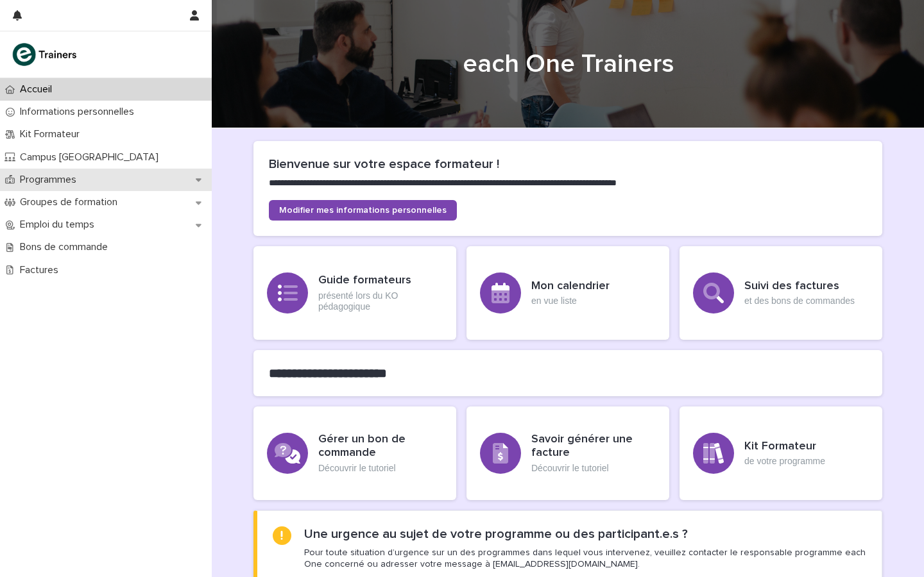 The width and height of the screenshot is (924, 577). I want to click on p: en vue liste, so click(571, 301).